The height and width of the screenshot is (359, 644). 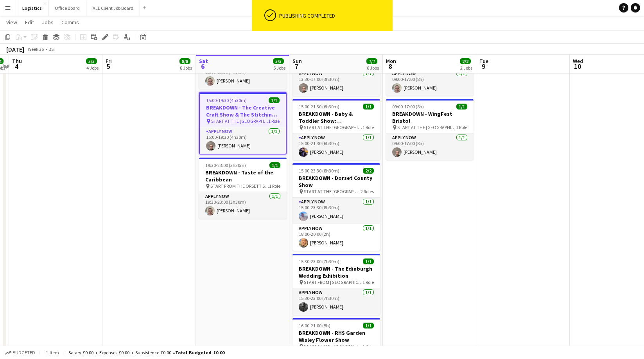 What do you see at coordinates (373, 68) in the screenshot?
I see `div: 6 Jobs` at bounding box center [373, 68].